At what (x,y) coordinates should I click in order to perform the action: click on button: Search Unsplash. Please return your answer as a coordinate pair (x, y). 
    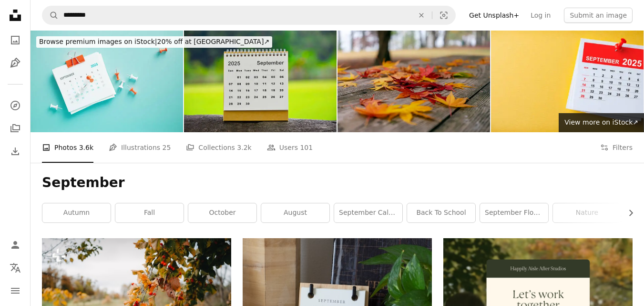
    Looking at the image, I should click on (51, 15).